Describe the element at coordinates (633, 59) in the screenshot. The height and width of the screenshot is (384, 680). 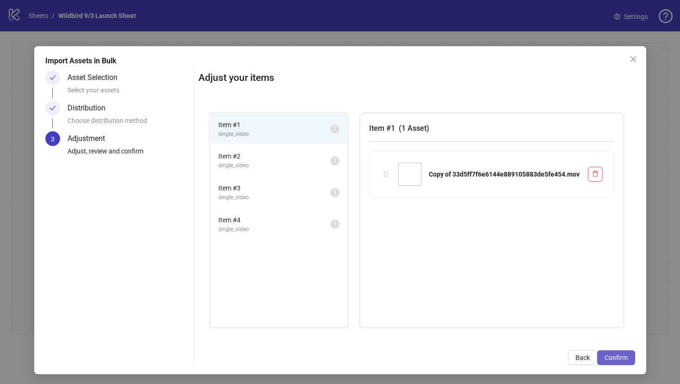
I see `button: Close` at that location.